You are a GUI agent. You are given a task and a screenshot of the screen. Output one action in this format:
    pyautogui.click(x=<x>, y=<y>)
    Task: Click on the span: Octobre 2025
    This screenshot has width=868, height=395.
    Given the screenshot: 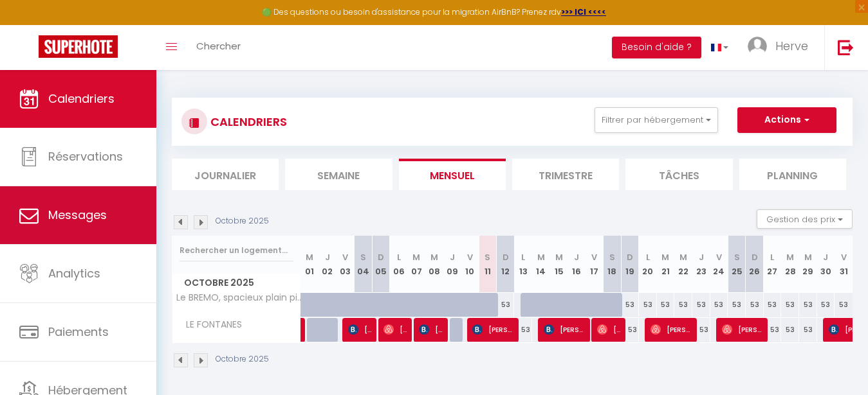 What is the action you would take?
    pyautogui.click(x=236, y=283)
    